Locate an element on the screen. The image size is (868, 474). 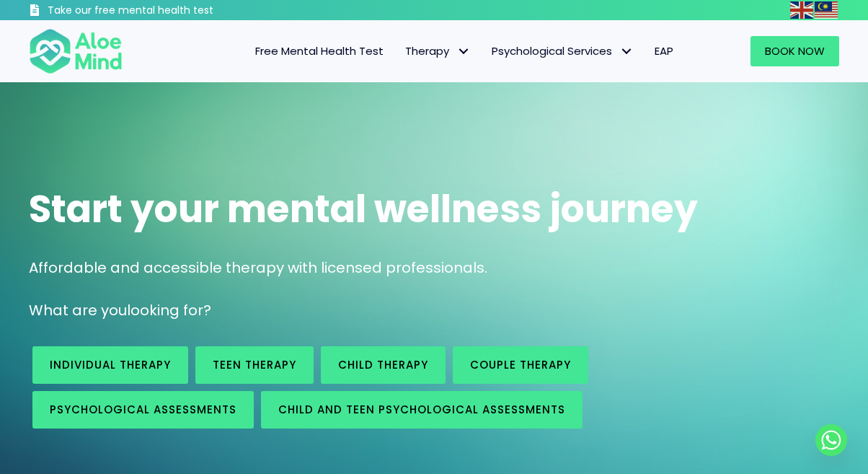
span: Psychological assessments is located at coordinates (143, 409).